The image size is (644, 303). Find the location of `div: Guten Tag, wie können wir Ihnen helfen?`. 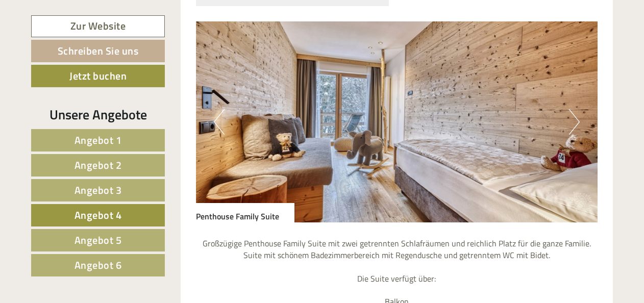

div: Guten Tag, wie können wir Ihnen helfen? is located at coordinates (85, 43).